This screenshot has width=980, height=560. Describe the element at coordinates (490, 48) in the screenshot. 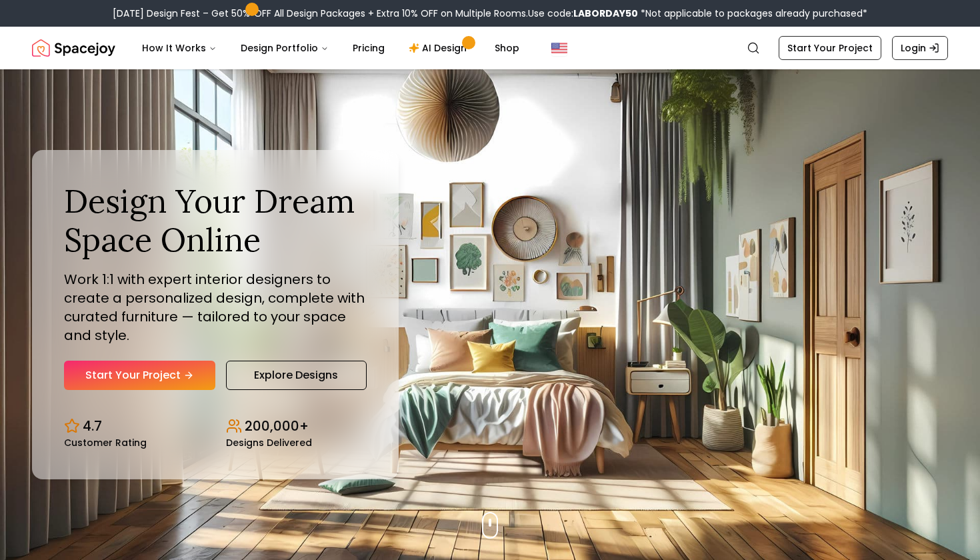

I see `nav: Global` at that location.